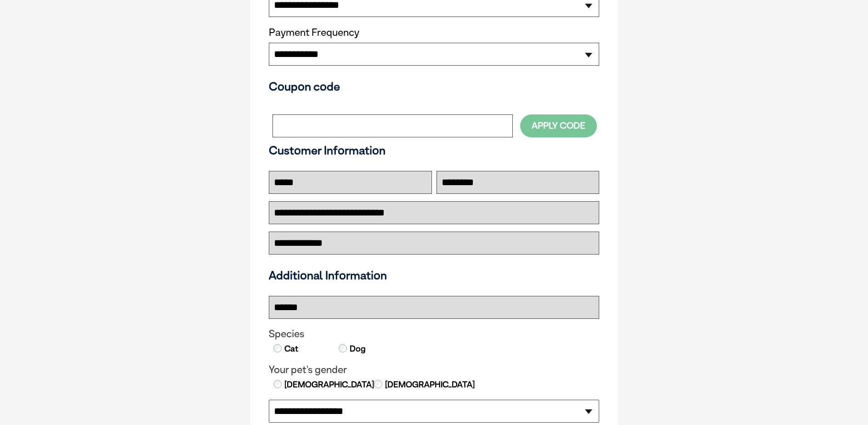  Describe the element at coordinates (314, 33) in the screenshot. I see `label: Payment Frequency` at that location.